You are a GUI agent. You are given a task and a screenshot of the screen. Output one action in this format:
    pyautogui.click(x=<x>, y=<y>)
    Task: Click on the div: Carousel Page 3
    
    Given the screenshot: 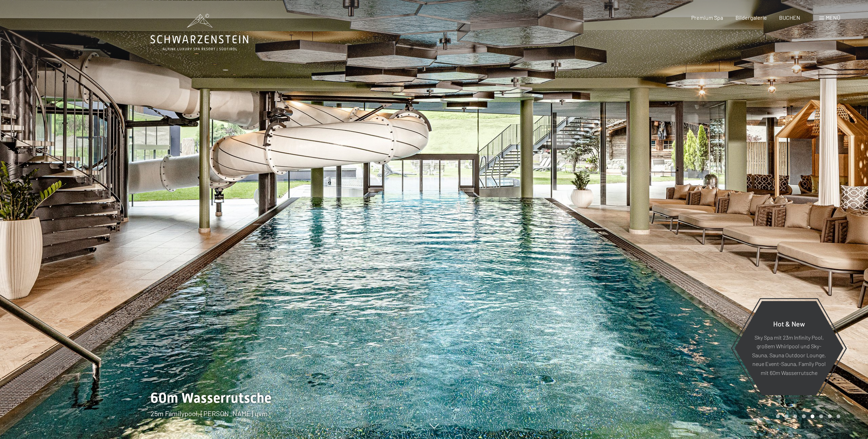 What is the action you would take?
    pyautogui.click(x=795, y=416)
    